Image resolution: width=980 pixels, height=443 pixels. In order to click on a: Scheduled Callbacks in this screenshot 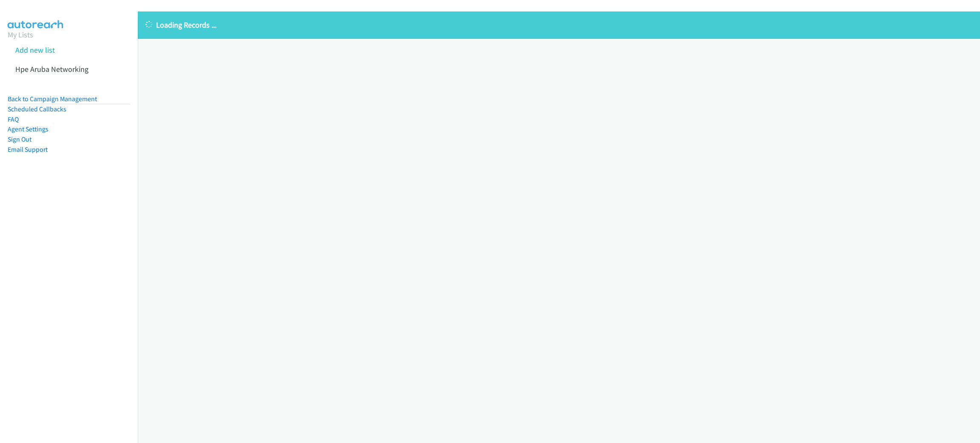, I will do `click(37, 109)`.